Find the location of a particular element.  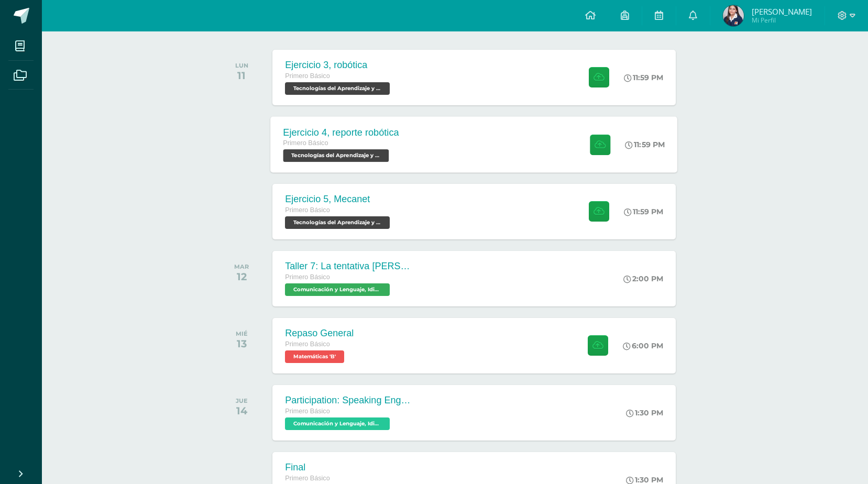

div: 14 is located at coordinates (241, 410).